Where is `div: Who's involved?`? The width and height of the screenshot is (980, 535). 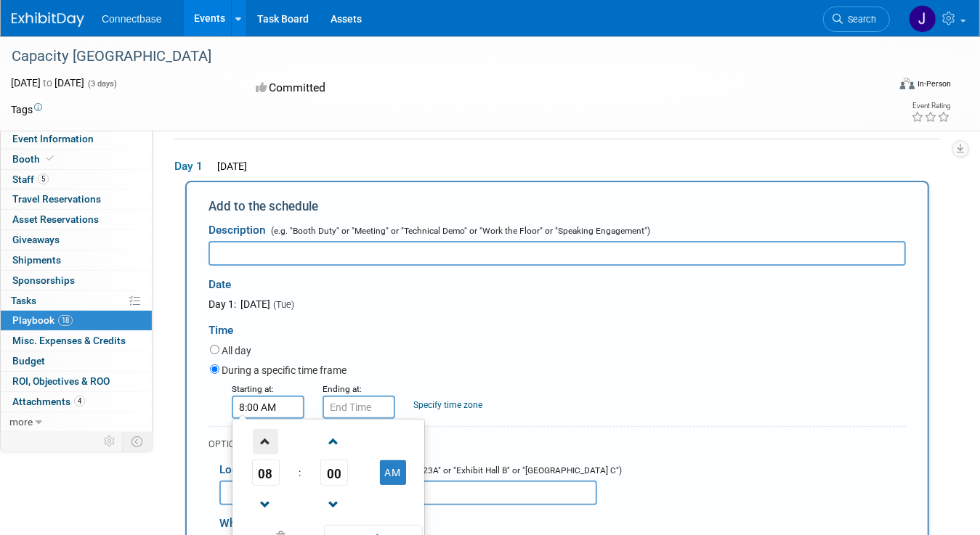
div: Who's involved? is located at coordinates (563, 520).